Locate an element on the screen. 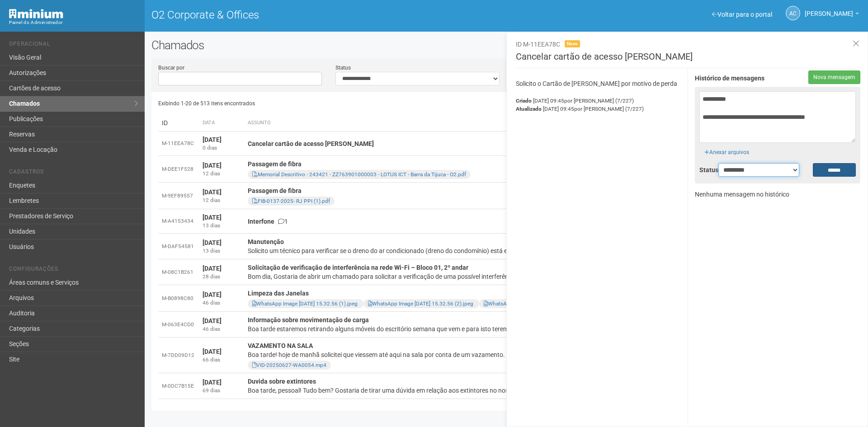 The height and width of the screenshot is (427, 868). div: Solicito um técnico para verificar se o dreno do ar condicionado (dreno do condomínio) está entup... is located at coordinates (472, 251).